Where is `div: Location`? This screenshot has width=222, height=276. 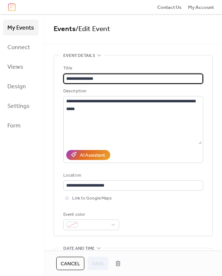 div: Location is located at coordinates (132, 176).